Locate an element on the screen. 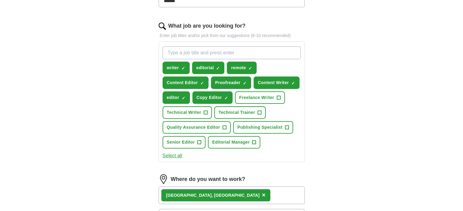  label: Where do you want to work? is located at coordinates (208, 180).